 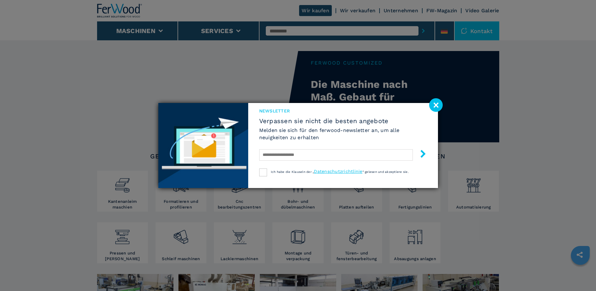 I want to click on a: Datenschutzrichtlinie, so click(x=338, y=171).